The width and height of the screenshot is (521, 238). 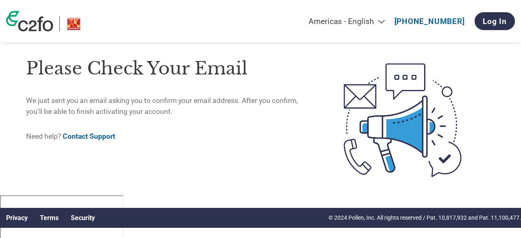 What do you see at coordinates (424, 218) in the screenshot?
I see `p: © 2024 Pollen, Inc. All rights reserved / Pat. 10,817,932 and Pat. 11,100,477.` at bounding box center [424, 218].